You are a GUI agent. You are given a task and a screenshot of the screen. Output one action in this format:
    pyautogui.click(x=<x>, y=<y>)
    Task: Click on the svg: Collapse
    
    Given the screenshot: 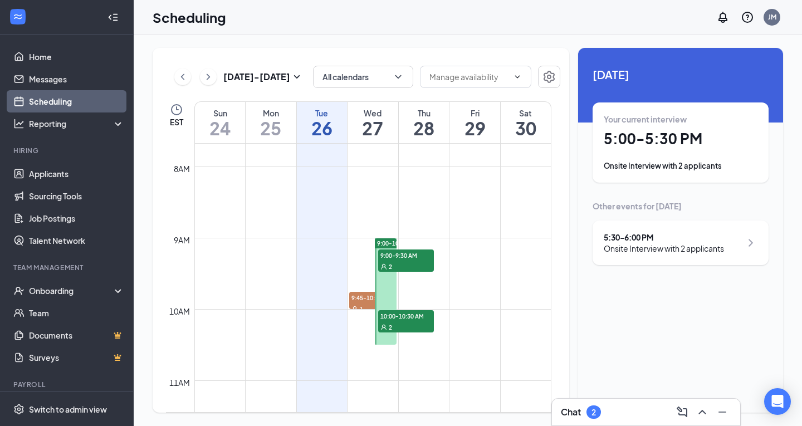 What is the action you would take?
    pyautogui.click(x=113, y=17)
    